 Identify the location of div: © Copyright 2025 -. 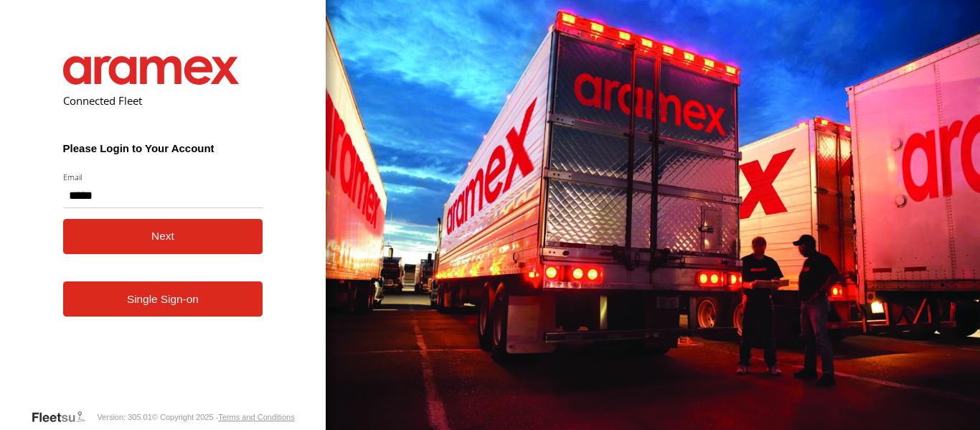
(223, 417).